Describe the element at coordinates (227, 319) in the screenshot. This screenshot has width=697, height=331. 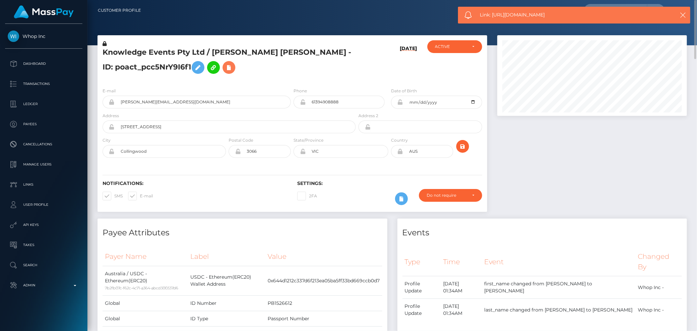
I see `td: ID Type` at that location.